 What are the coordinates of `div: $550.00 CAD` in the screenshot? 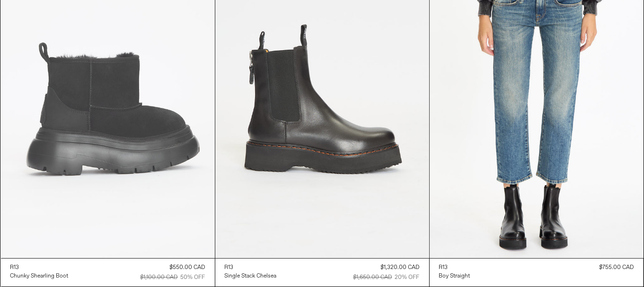 It's located at (187, 268).